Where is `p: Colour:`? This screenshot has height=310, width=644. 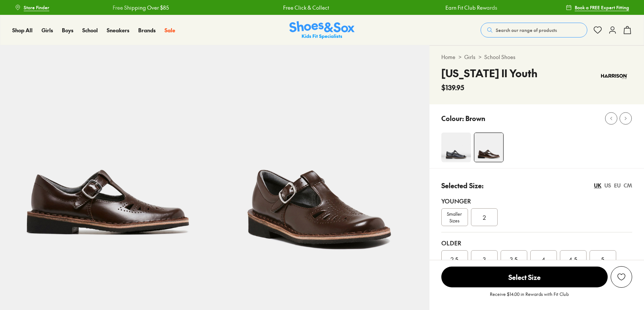
p: Colour: is located at coordinates (453, 118).